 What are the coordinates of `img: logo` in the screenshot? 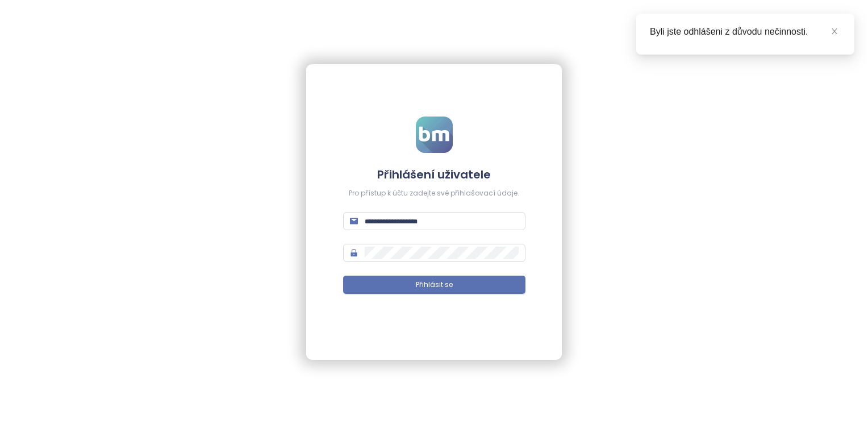 It's located at (434, 134).